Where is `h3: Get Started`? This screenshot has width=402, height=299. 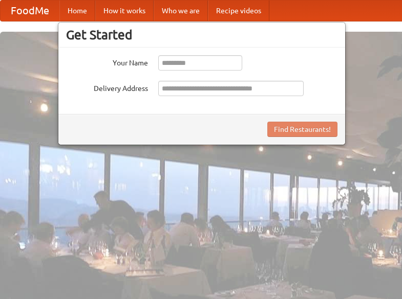 h3: Get Started is located at coordinates (202, 35).